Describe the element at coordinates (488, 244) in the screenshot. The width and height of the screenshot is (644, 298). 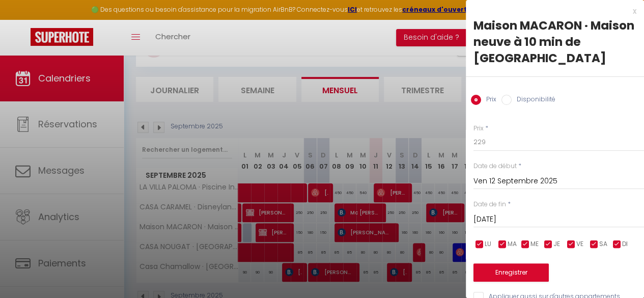
I see `span: LU` at that location.